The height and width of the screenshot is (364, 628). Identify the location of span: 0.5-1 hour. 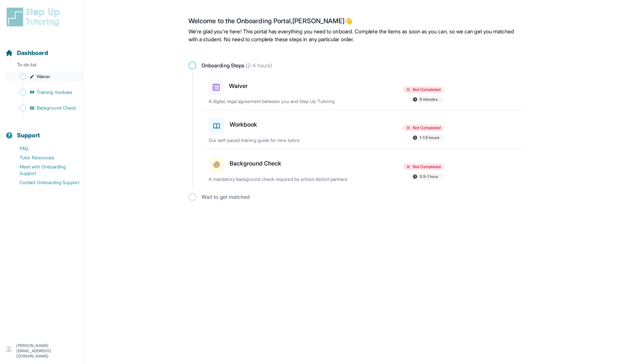
(429, 177).